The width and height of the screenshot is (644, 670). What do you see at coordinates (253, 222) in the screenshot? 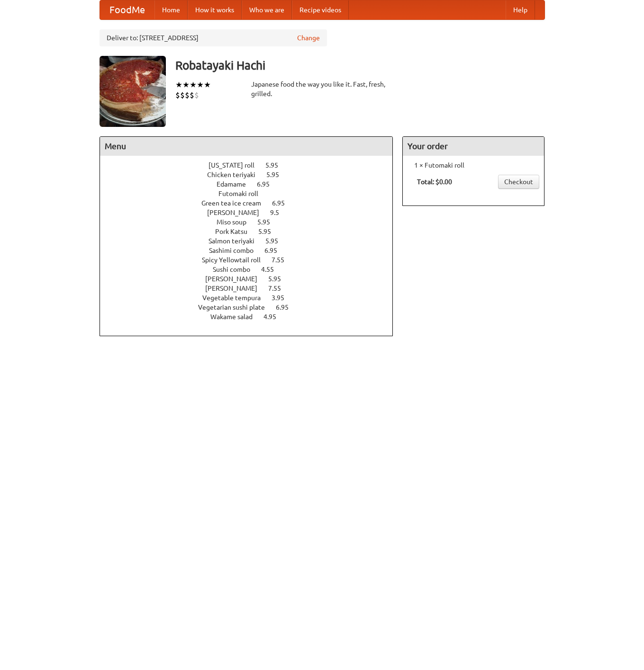
I see `a: Miso soup 5.95` at bounding box center [253, 222].